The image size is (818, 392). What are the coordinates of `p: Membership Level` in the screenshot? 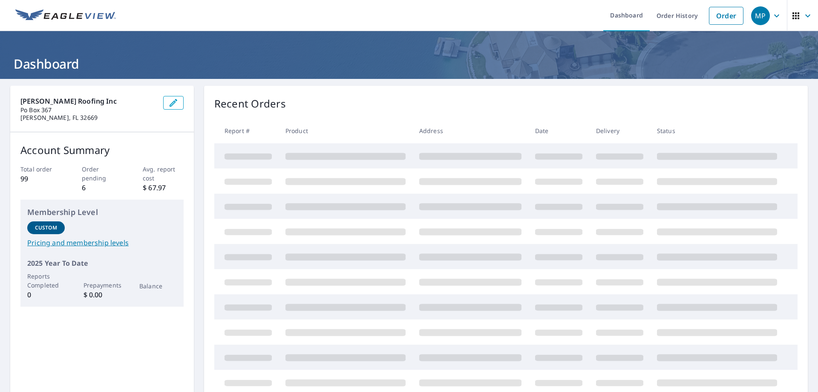 It's located at (102, 212).